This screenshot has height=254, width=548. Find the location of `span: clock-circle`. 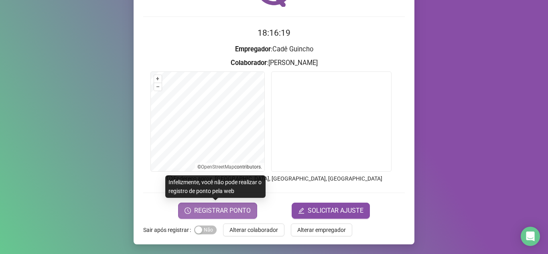

span: clock-circle is located at coordinates (188, 211).